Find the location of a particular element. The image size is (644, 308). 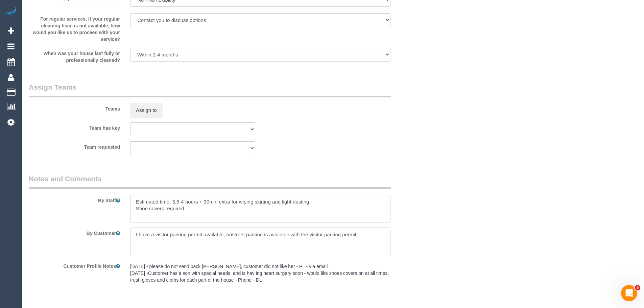

label: By Customer is located at coordinates (75, 231).